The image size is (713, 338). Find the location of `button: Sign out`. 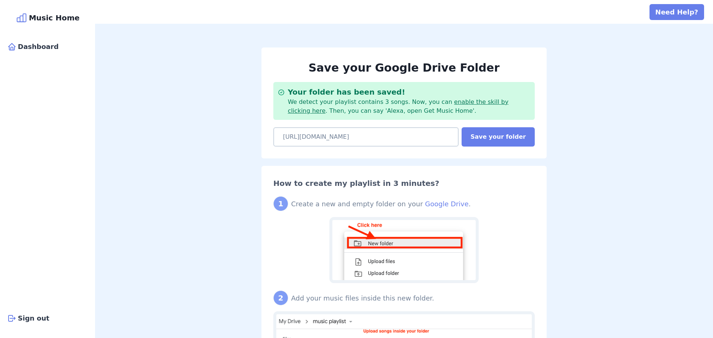

button: Sign out is located at coordinates (48, 318).